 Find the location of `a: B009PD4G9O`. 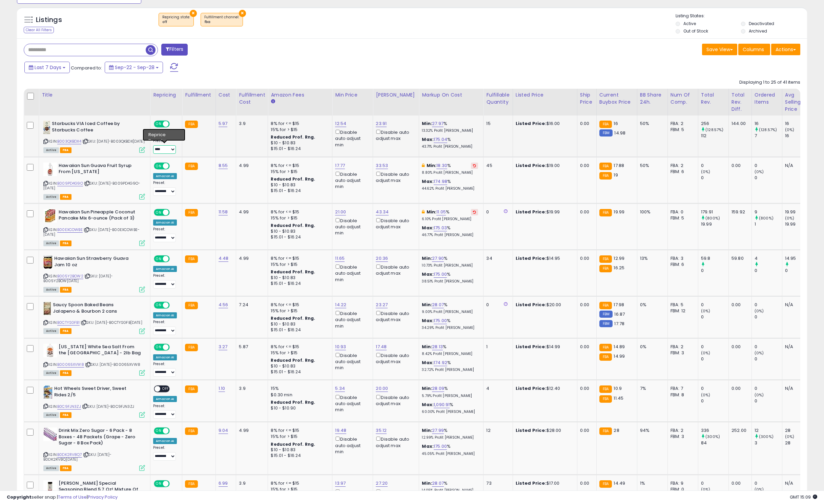

a: B009PD4G9O is located at coordinates (70, 183).